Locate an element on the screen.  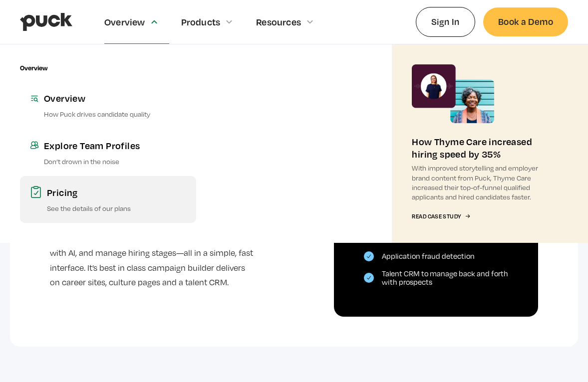
p: Puck’s ATS helps teams post jobs, screen applicants with AI, and manage hiring stages—all in a si... is located at coordinates (152, 260).